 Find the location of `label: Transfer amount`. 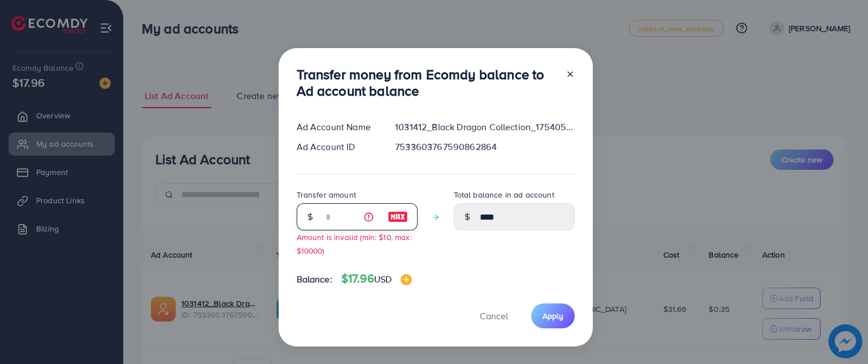

label: Transfer amount is located at coordinates (326, 195).